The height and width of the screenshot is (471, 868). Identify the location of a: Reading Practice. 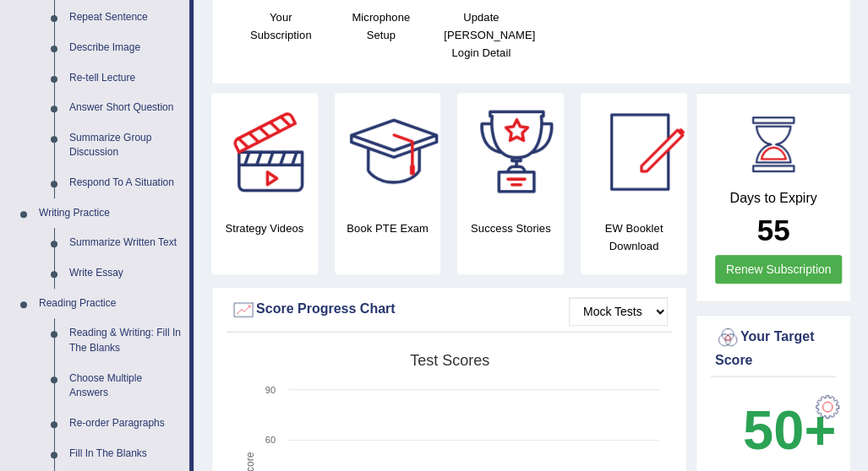
(109, 304).